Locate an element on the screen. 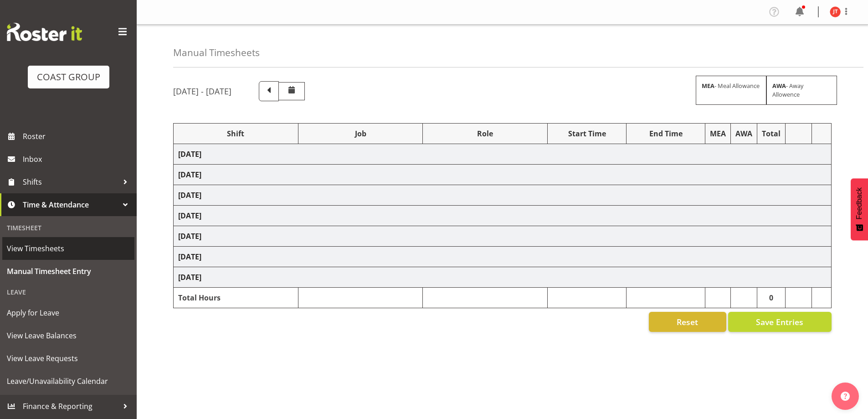  span: Leave/Unavailability Calendar is located at coordinates (68, 381).